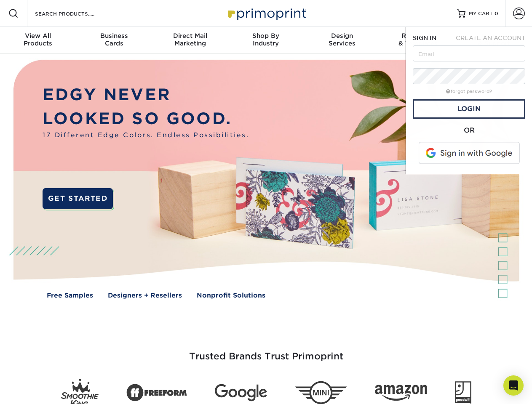  What do you see at coordinates (469, 91) in the screenshot?
I see `a: forgot password?` at bounding box center [469, 91].